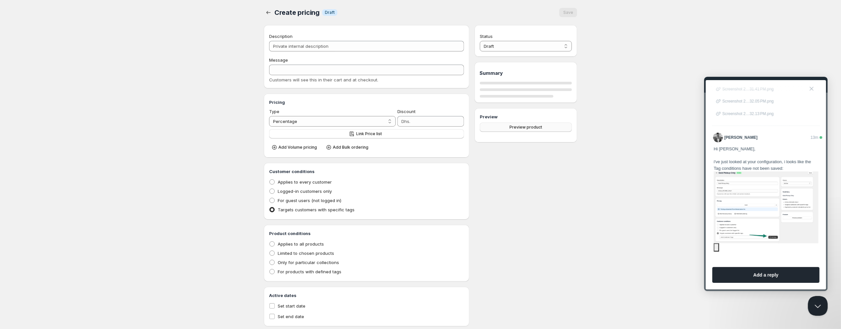  Describe the element at coordinates (297, 13) in the screenshot. I see `span: Create pricing` at that location.